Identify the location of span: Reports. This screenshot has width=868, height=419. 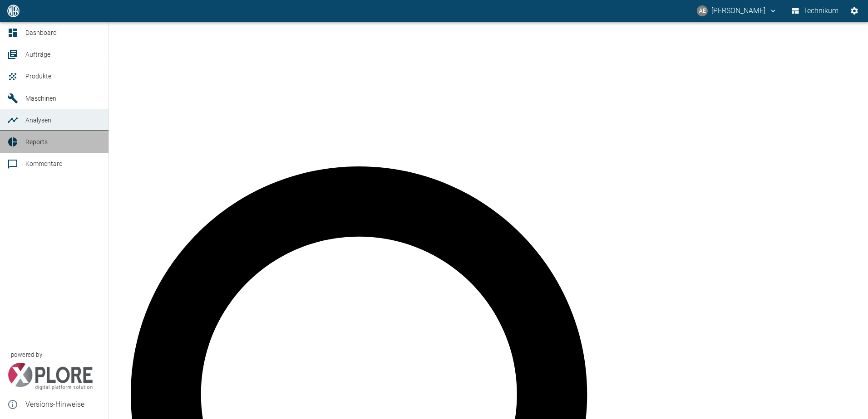
(36, 142).